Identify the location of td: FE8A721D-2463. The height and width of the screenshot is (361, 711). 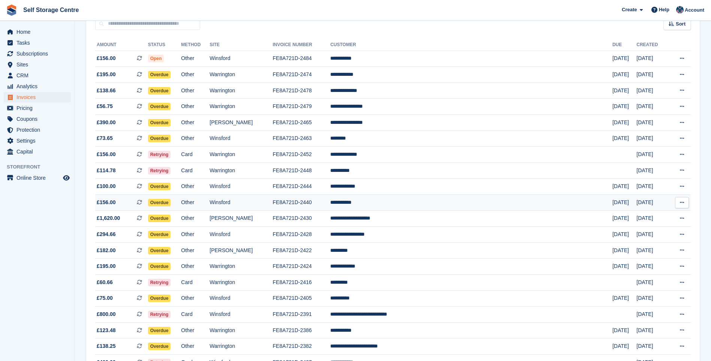
(302, 138).